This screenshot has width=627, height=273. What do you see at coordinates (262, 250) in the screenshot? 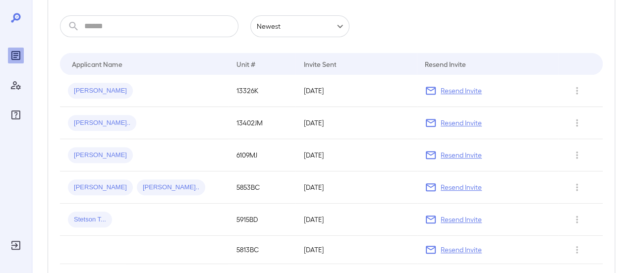
I see `td: 5813BC` at bounding box center [262, 250].